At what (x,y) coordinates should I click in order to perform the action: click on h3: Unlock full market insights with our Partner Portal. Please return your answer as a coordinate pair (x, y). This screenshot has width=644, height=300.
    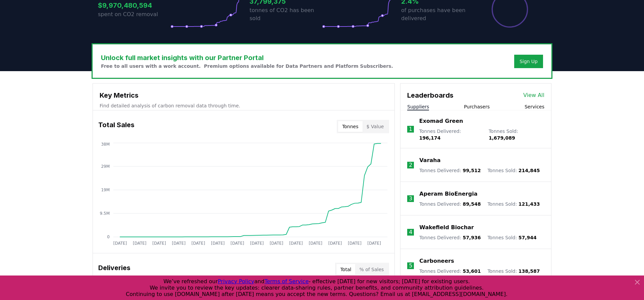
    Looking at the image, I should click on (247, 58).